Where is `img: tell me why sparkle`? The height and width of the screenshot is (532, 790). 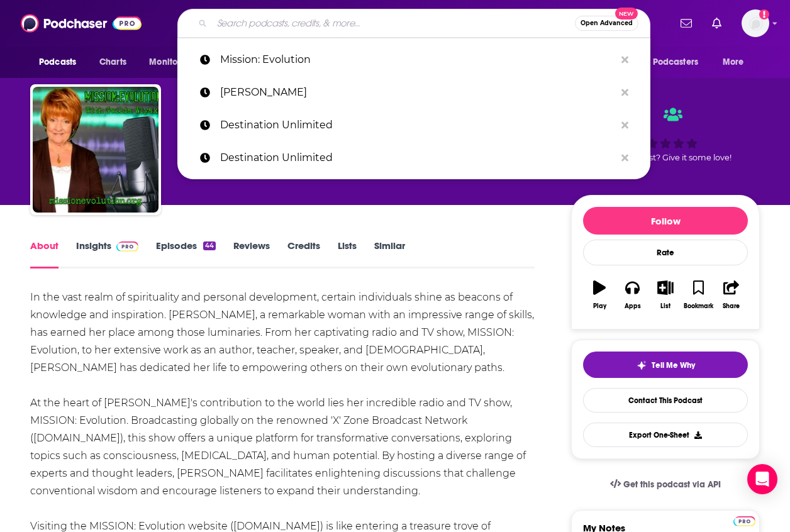 img: tell me why sparkle is located at coordinates (642, 365).